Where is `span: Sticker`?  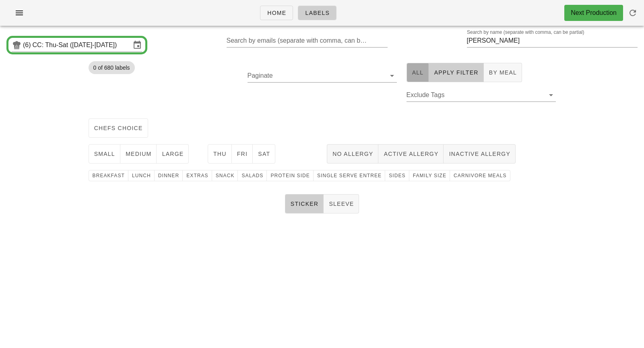 span: Sticker is located at coordinates (304, 204).